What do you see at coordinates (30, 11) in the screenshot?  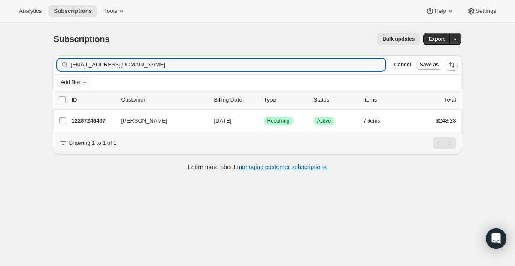 I see `span: Analytics` at bounding box center [30, 11].